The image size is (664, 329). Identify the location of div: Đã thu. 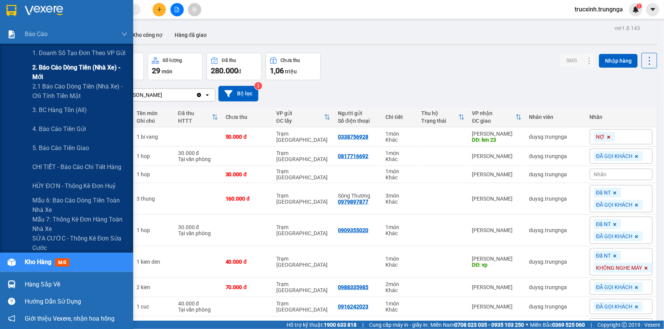
(229, 60).